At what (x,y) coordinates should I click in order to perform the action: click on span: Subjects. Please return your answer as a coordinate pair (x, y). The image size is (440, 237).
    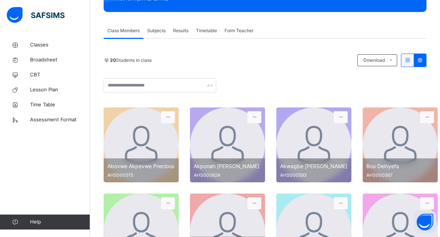
    Looking at the image, I should click on (156, 31).